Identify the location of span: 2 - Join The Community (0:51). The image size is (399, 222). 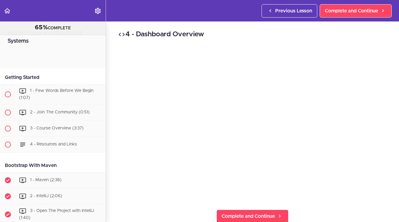
(60, 112).